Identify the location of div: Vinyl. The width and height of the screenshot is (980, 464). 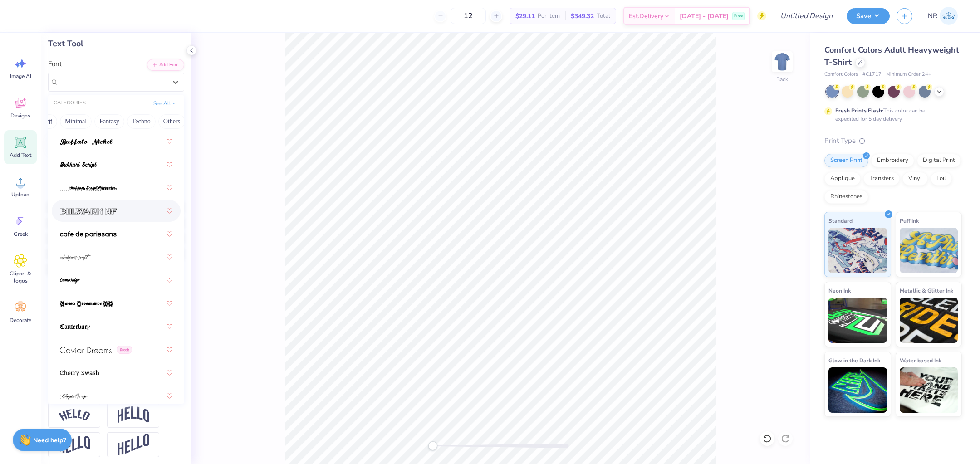
(915, 179).